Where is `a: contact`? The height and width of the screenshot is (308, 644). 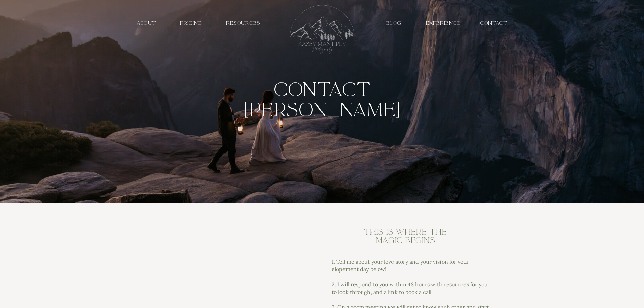 a: contact is located at coordinates (494, 23).